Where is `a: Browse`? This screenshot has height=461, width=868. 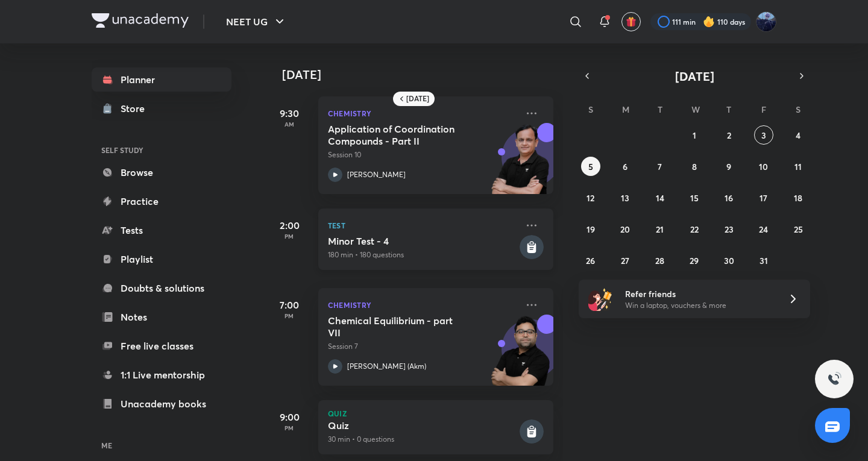 a: Browse is located at coordinates (162, 172).